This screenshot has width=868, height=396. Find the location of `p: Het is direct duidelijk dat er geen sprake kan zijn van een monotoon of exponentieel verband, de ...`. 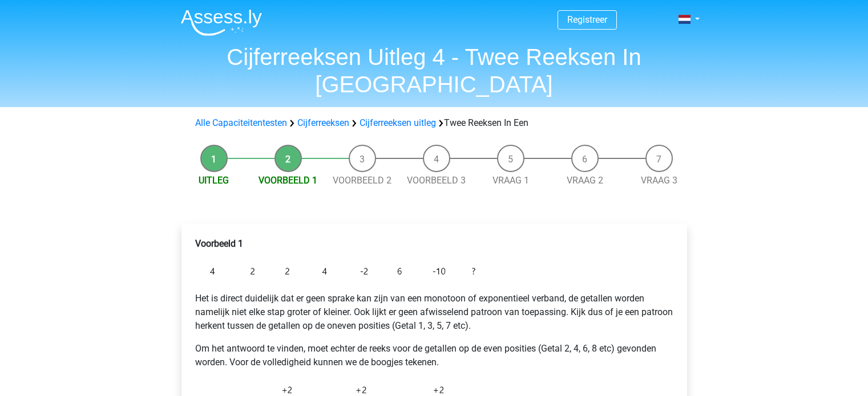

p: Het is direct duidelijk dat er geen sprake kan zijn van een monotoon of exponentieel verband, de ... is located at coordinates (434, 313).